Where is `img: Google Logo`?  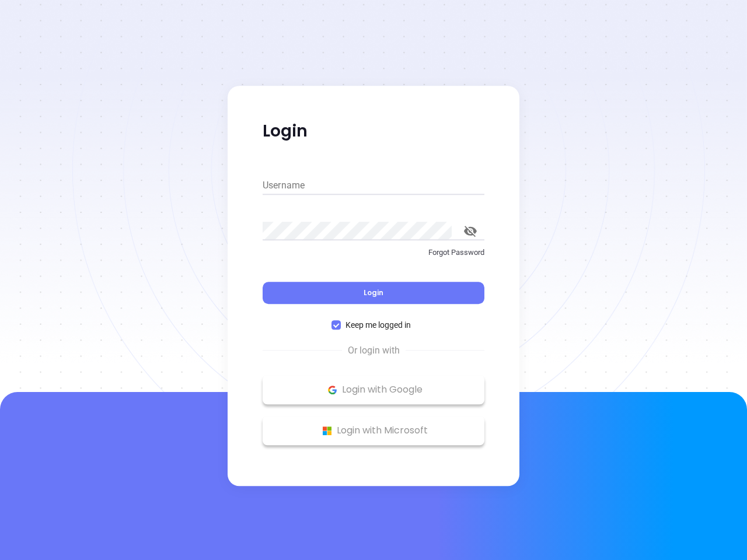
img: Google Logo is located at coordinates (332, 389).